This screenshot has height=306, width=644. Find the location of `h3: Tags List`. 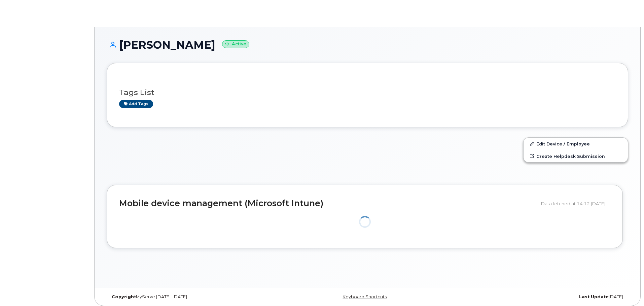

h3: Tags List is located at coordinates (367, 92).